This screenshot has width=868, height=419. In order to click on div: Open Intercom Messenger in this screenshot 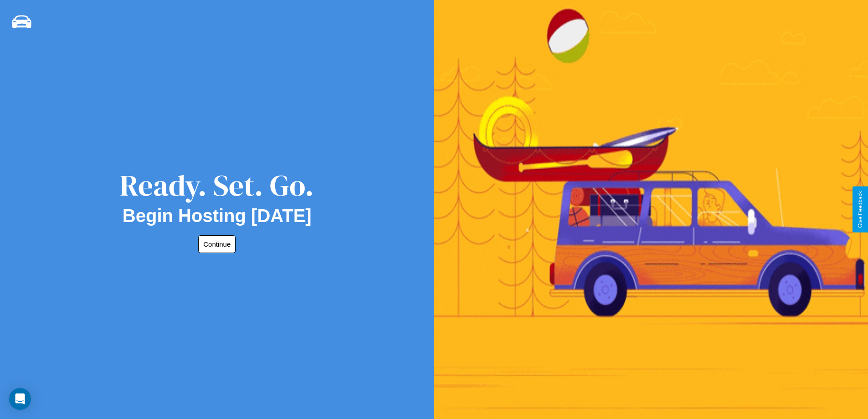, I will do `click(20, 399)`.